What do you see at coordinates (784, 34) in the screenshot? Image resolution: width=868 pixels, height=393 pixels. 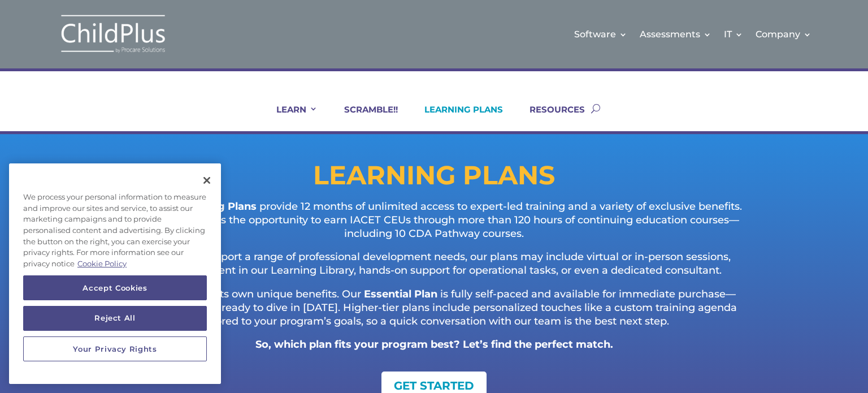 I see `a: Company` at bounding box center [784, 34].